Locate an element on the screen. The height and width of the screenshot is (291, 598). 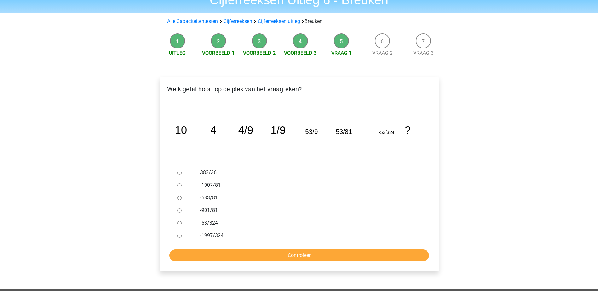
label: -1997/324 is located at coordinates (309, 236).